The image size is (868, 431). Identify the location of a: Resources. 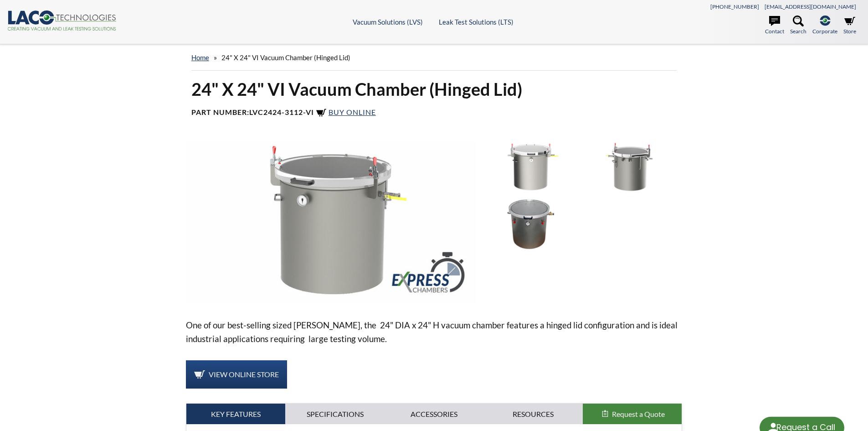
(533, 414).